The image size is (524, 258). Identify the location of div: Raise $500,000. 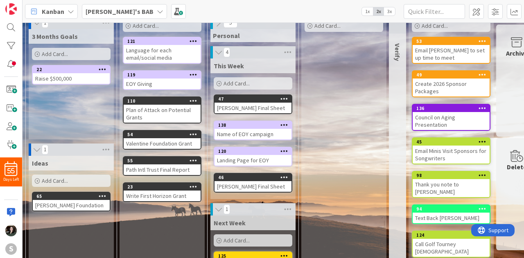
(71, 79).